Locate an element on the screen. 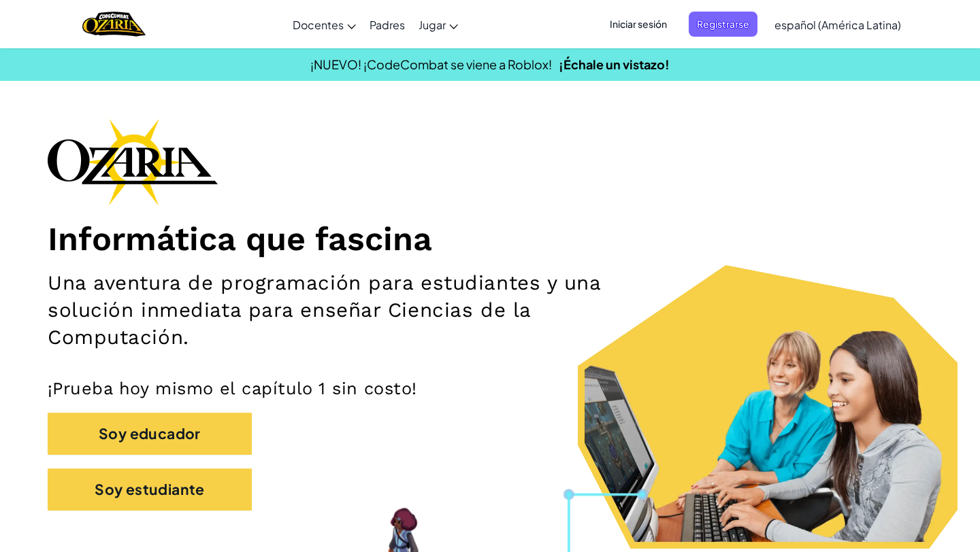 This screenshot has width=980, height=552. span: Registrarse is located at coordinates (723, 24).